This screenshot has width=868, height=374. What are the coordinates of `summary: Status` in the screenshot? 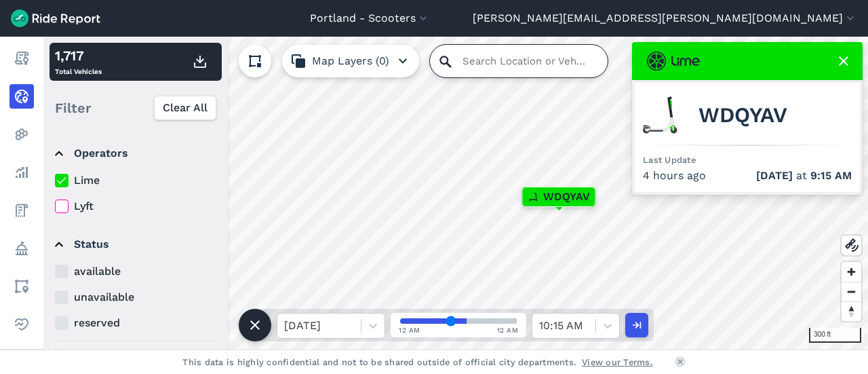 It's located at (135, 245).